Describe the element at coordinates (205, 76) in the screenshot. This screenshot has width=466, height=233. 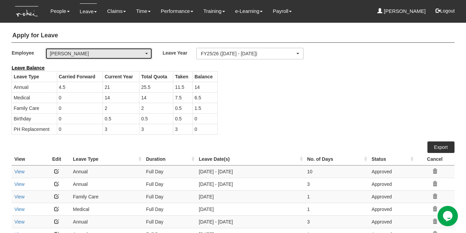
I see `th: Balance` at that location.